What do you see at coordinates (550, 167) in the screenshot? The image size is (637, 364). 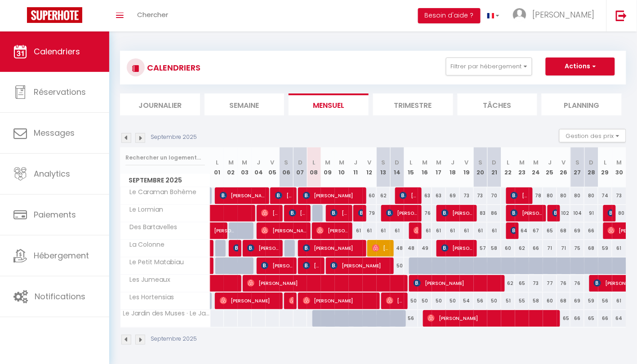 I see `th: 25` at bounding box center [550, 167].